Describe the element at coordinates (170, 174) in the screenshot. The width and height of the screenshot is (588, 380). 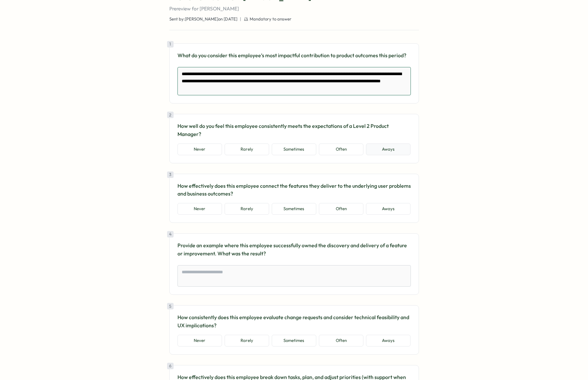
I see `div: 3` at that location.